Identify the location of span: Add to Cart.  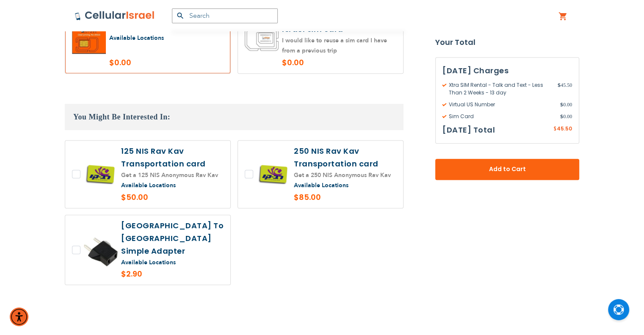
(507, 169).